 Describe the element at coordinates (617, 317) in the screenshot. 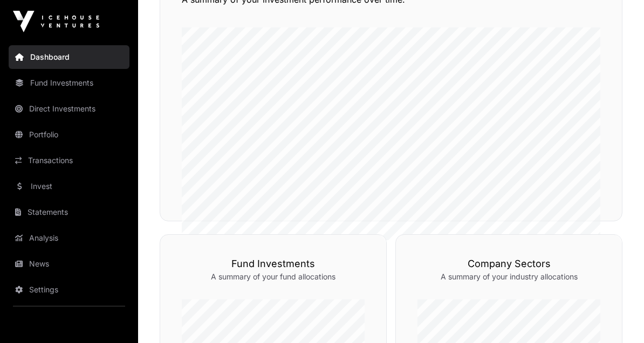

I see `div: Chat Widget` at that location.